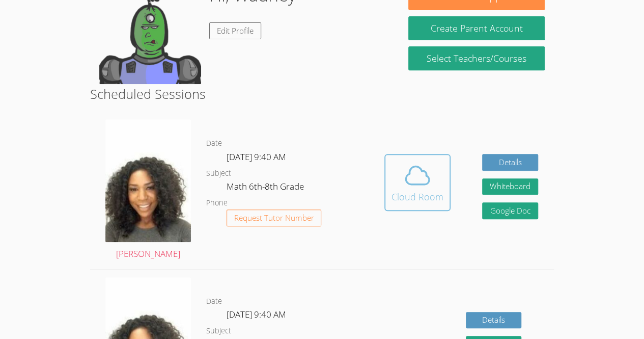 The image size is (644, 339). What do you see at coordinates (476, 28) in the screenshot?
I see `button: Create Parent Account` at bounding box center [476, 28].